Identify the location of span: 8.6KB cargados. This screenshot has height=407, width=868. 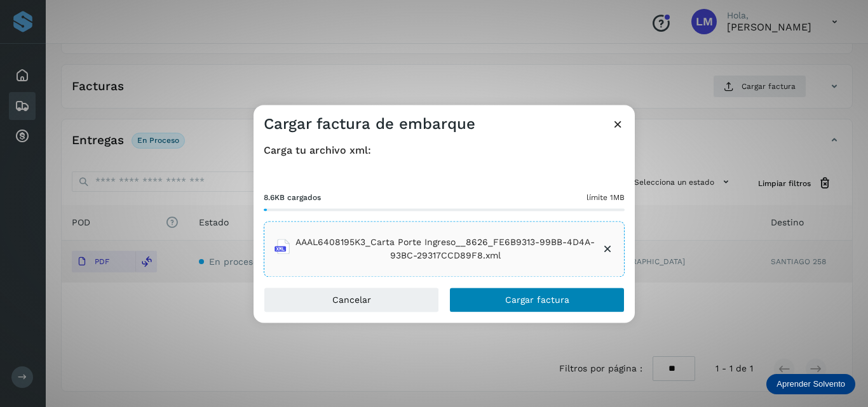
(292, 198).